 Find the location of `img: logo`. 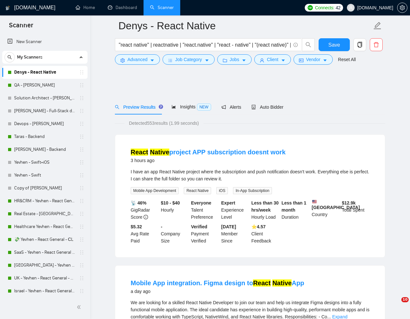

img: logo is located at coordinates (8, 8).